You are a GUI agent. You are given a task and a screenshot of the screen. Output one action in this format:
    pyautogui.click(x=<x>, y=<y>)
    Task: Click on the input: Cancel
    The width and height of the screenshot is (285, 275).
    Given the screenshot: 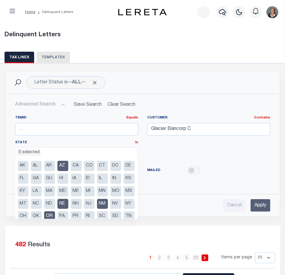 What is the action you would take?
    pyautogui.click(x=234, y=205)
    